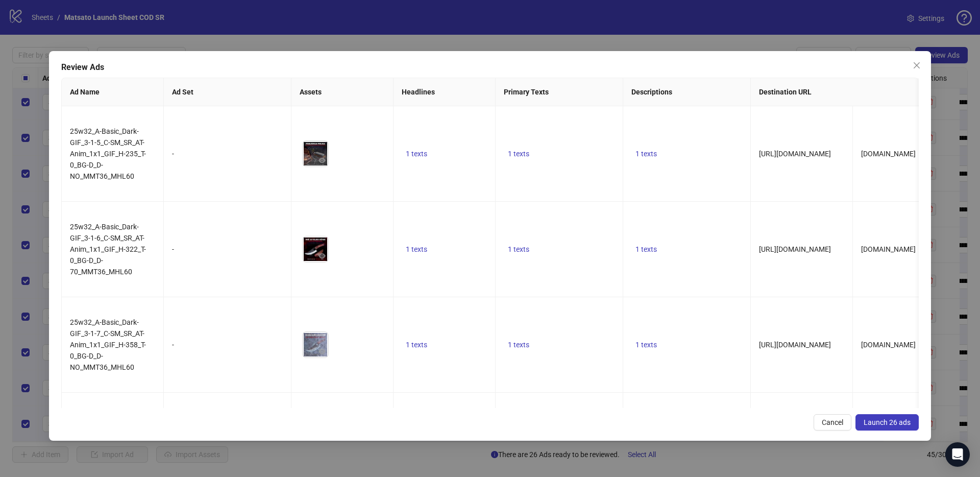  I want to click on th: Headlines, so click(444, 92).